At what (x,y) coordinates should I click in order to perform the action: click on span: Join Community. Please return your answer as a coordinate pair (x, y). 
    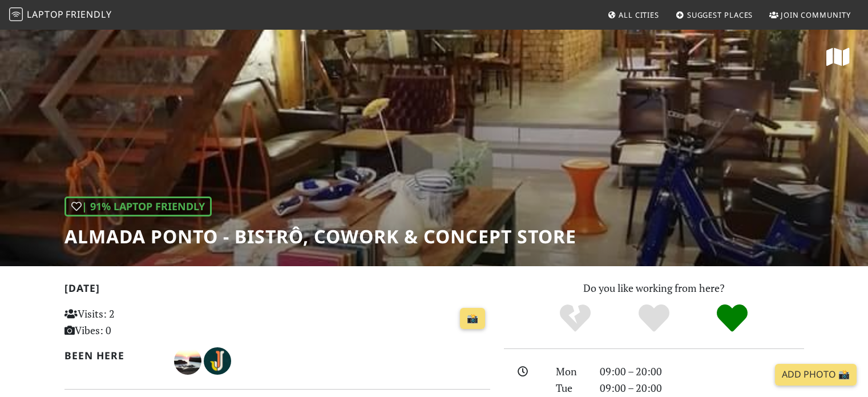
    Looking at the image, I should click on (815, 15).